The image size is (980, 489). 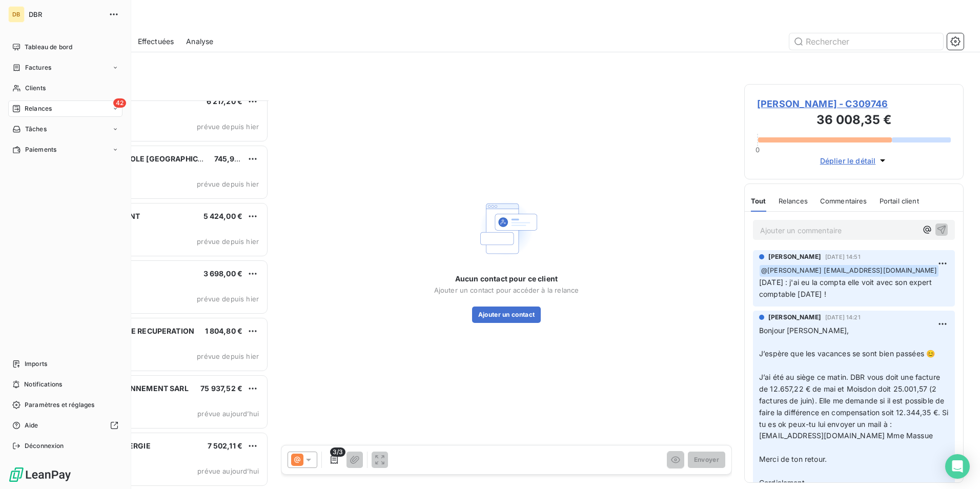 I want to click on span: 3/3, so click(x=338, y=452).